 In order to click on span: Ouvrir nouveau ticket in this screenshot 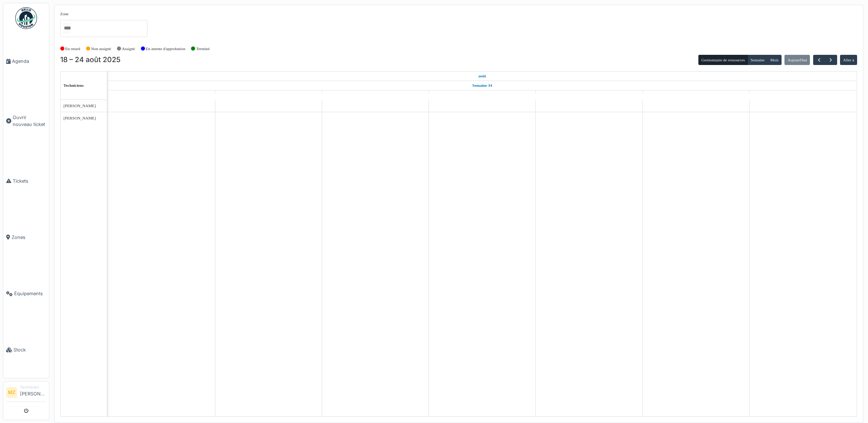, I will do `click(30, 121)`.